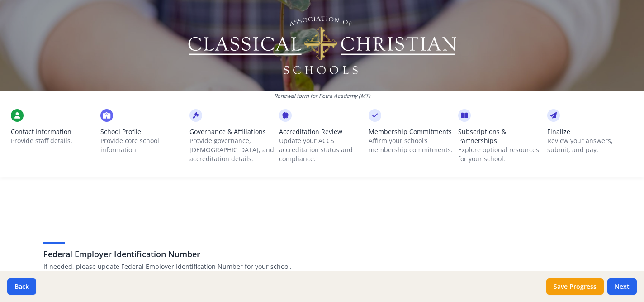  I want to click on button: Next, so click(622, 286).